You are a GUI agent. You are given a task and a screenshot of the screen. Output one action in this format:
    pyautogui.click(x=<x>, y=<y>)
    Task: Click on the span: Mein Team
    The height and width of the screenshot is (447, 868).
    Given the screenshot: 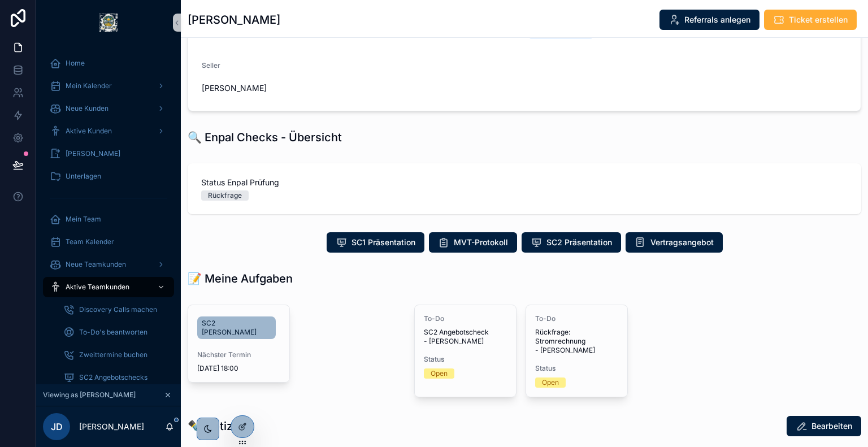 What is the action you would take?
    pyautogui.click(x=83, y=219)
    